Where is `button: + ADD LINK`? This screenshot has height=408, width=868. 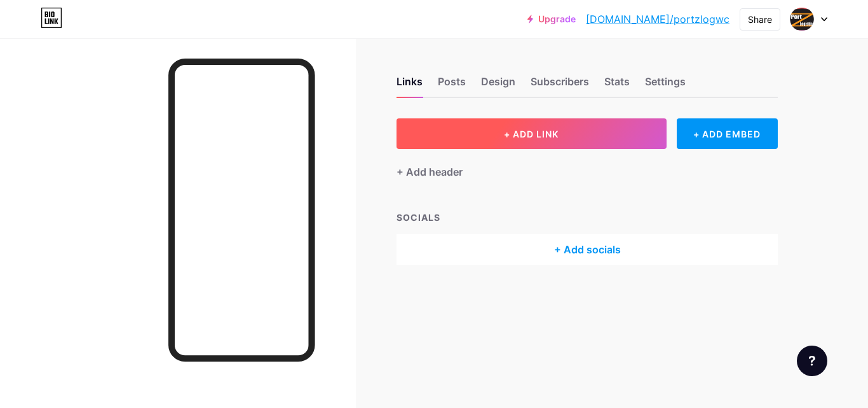
button: + ADD LINK is located at coordinates (531, 134).